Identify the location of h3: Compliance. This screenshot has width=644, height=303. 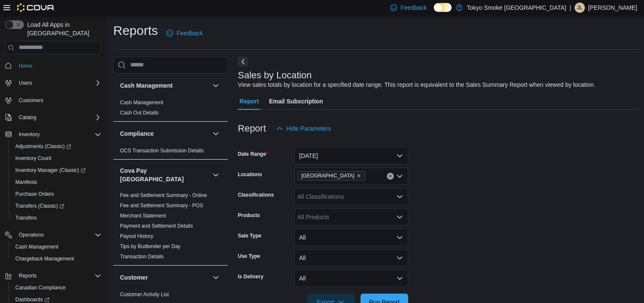
(137, 133).